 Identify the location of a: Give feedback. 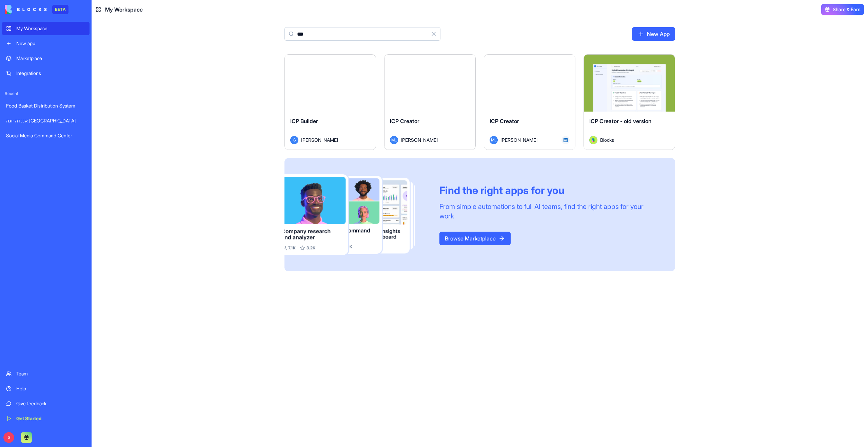
(46, 404).